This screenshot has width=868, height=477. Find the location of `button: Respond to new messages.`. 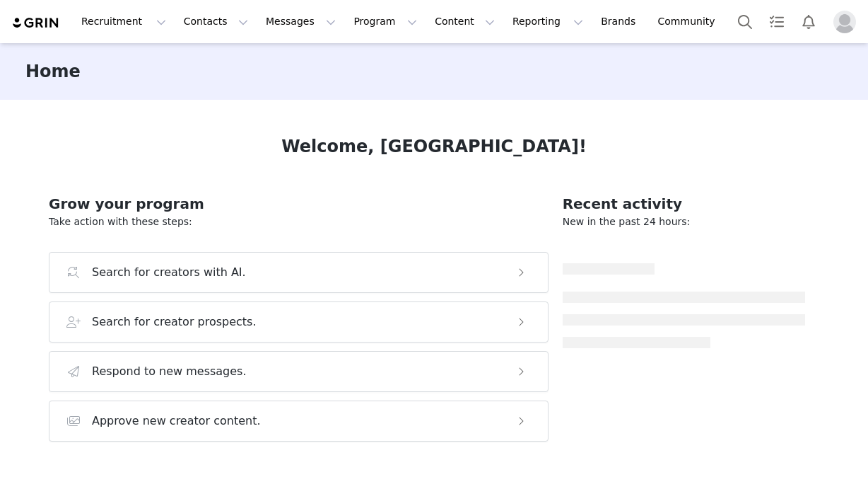

button: Respond to new messages. is located at coordinates (299, 371).